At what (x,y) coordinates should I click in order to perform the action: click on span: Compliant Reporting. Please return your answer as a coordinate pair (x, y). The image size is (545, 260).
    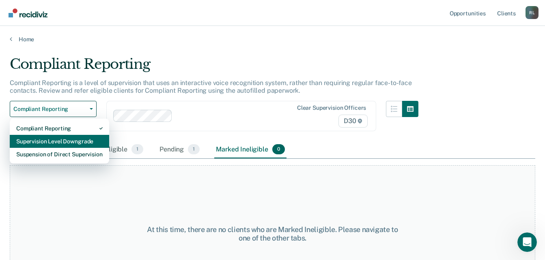
    Looking at the image, I should click on (50, 109).